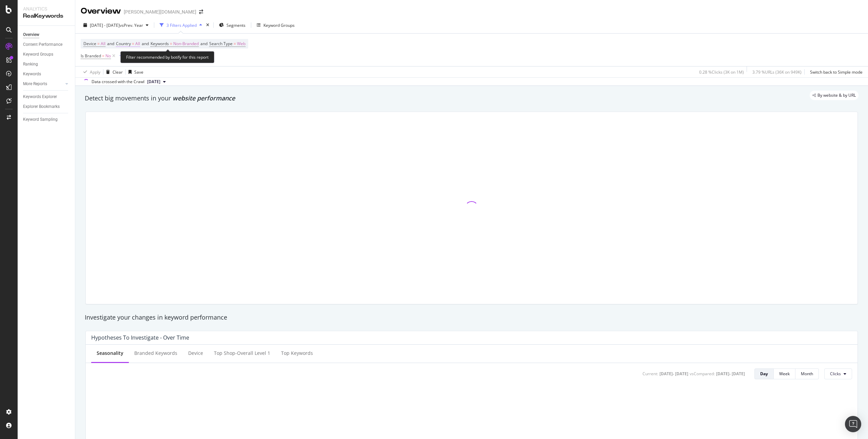  I want to click on div: Top Shop-Overall Level 1, so click(242, 353).